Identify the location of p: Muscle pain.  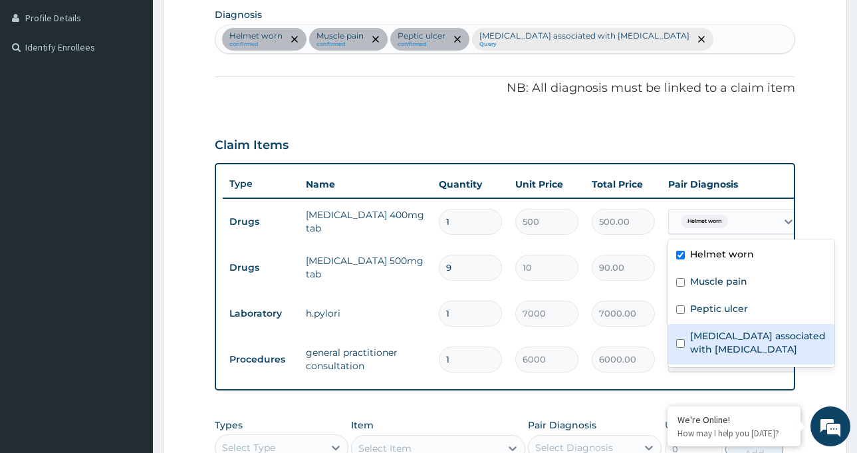
(340, 36).